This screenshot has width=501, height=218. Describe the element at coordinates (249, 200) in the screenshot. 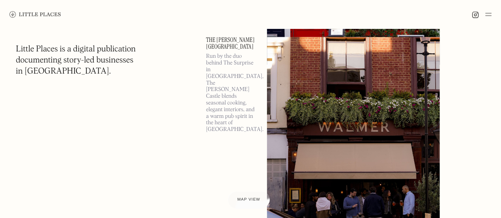

I see `span: Map view` at that location.